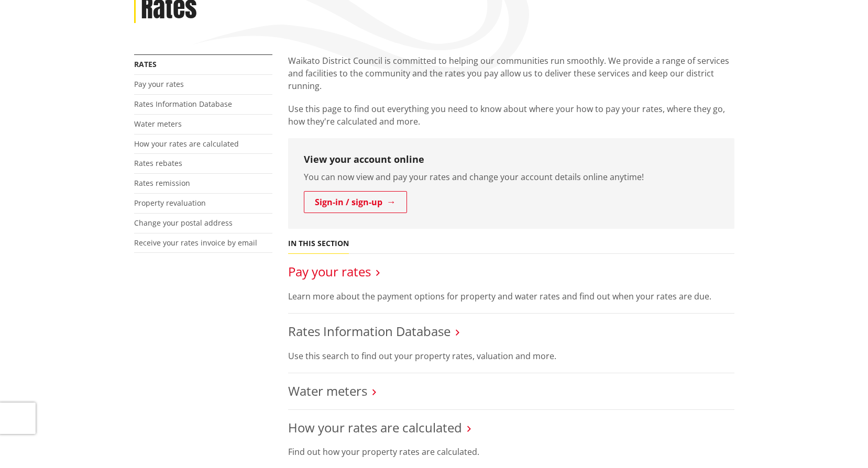 The width and height of the screenshot is (868, 468). Describe the element at coordinates (511, 452) in the screenshot. I see `p: Find out how your property rates are calculated.` at that location.